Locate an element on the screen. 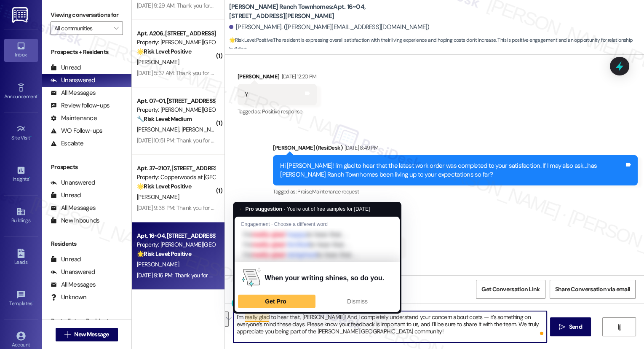 The height and width of the screenshot is (349, 644). strong: 🔧 Risk Level: Medium is located at coordinates (164, 119).